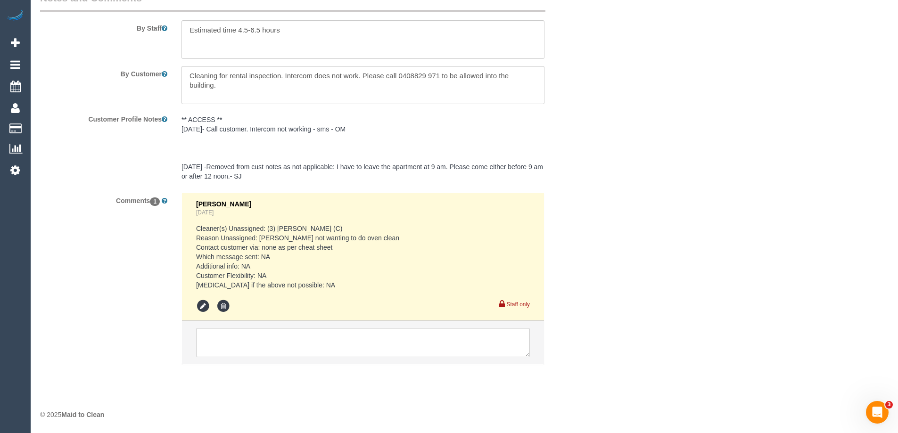  I want to click on span: 1, so click(155, 202).